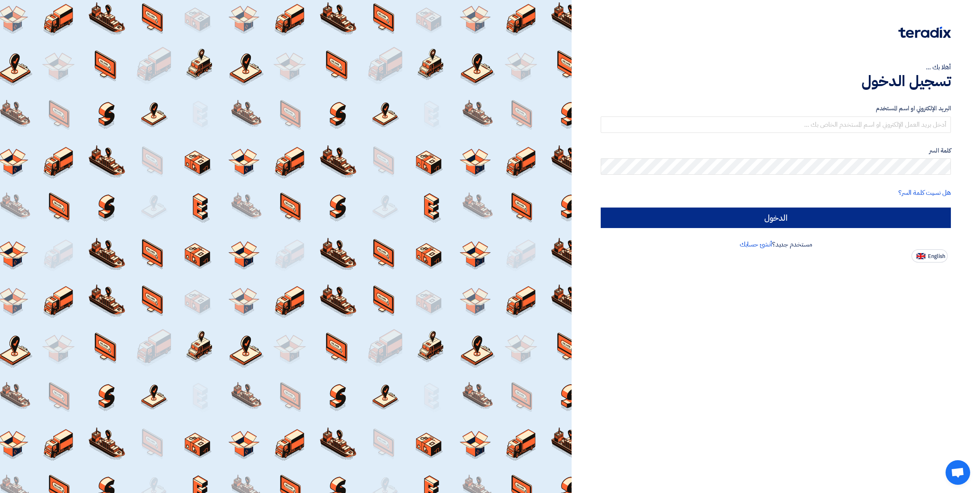 The width and height of the screenshot is (980, 493). What do you see at coordinates (925, 33) in the screenshot?
I see `img: Teradix logo` at bounding box center [925, 33].